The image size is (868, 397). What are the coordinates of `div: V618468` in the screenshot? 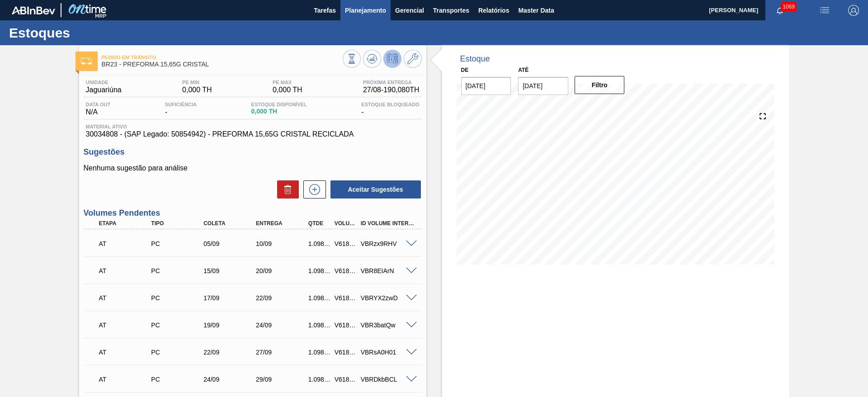 It's located at (345, 353).